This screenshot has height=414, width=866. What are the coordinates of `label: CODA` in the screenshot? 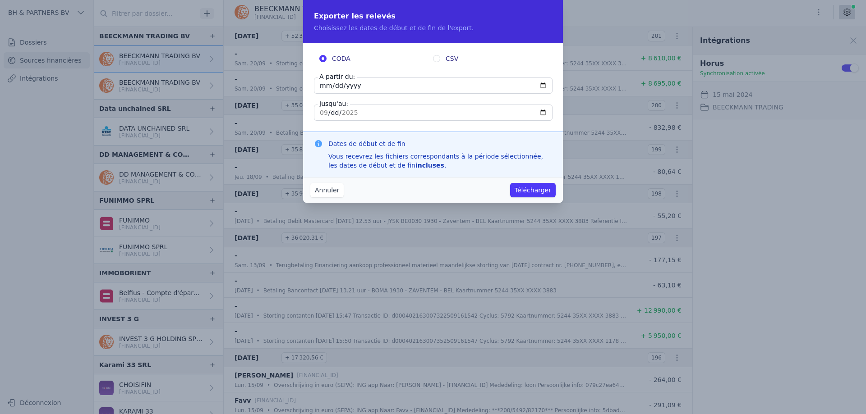 It's located at (376, 59).